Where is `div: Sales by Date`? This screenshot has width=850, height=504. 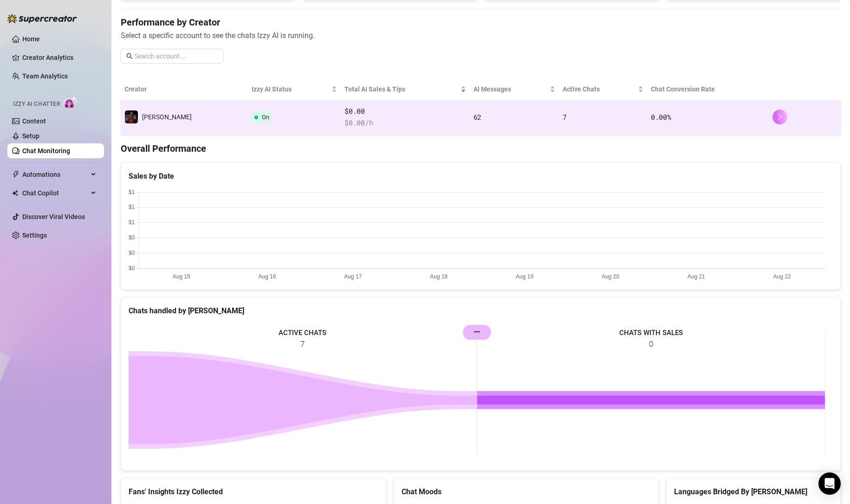 div: Sales by Date is located at coordinates (481, 176).